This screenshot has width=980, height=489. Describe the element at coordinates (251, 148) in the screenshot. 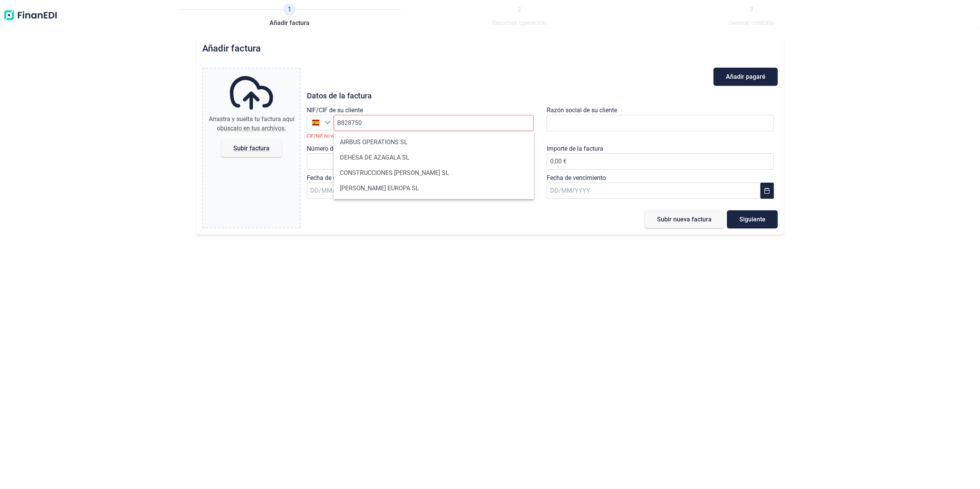

I see `span: Subir factura` at that location.